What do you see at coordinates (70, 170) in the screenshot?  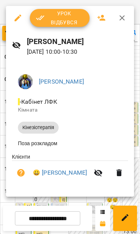 I see `ul: Клієнти` at bounding box center [70, 170].